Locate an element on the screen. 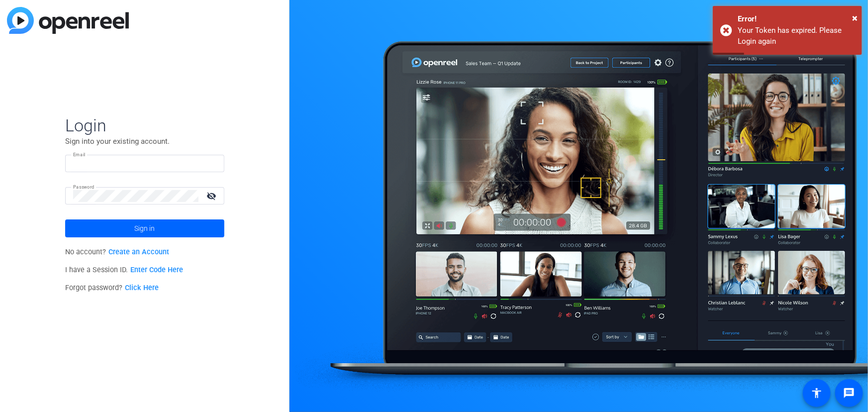 Image resolution: width=868 pixels, height=412 pixels. button: Sign in is located at coordinates (145, 228).